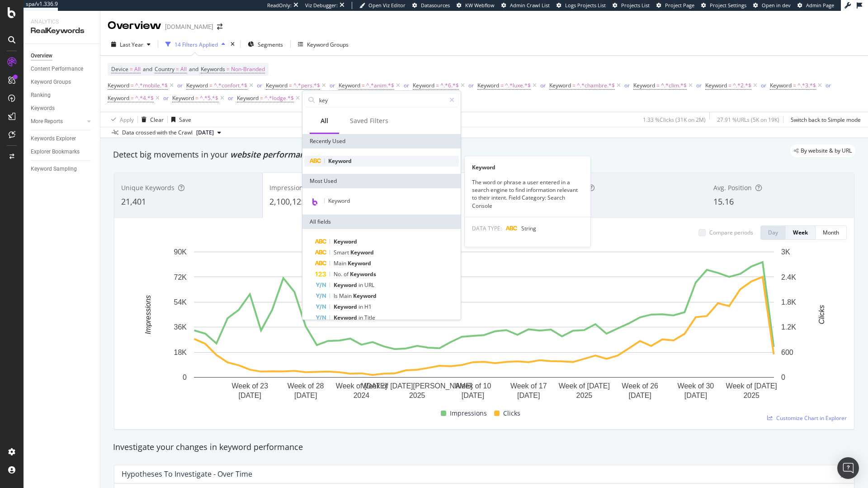 The width and height of the screenshot is (868, 488). I want to click on span: Is, so click(336, 295).